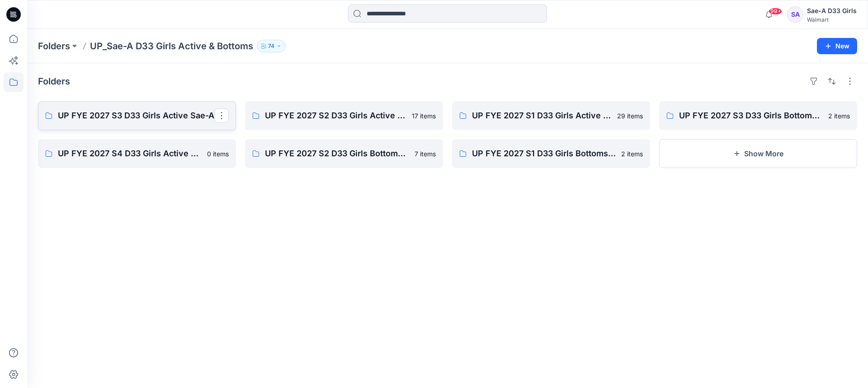 This screenshot has width=868, height=388. Describe the element at coordinates (758, 116) in the screenshot. I see `a: UP FYE 2027 S3 D33 Girls Bottoms Sae-A2 items` at that location.